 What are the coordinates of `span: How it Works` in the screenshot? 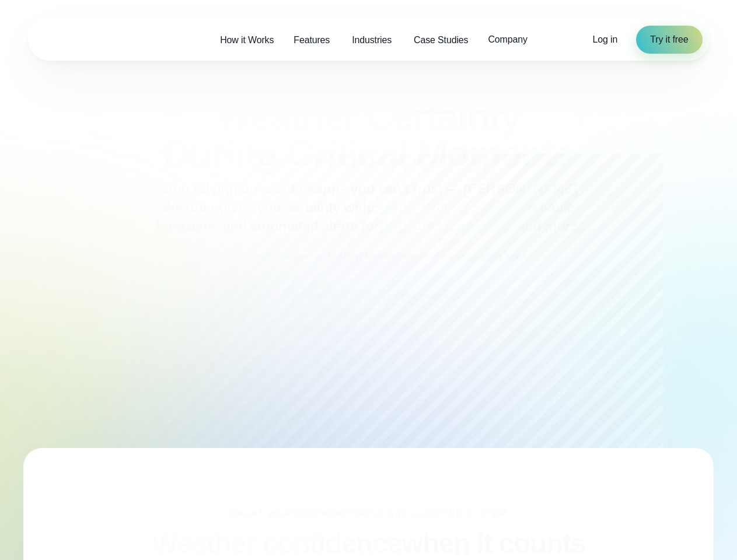 It's located at (247, 40).